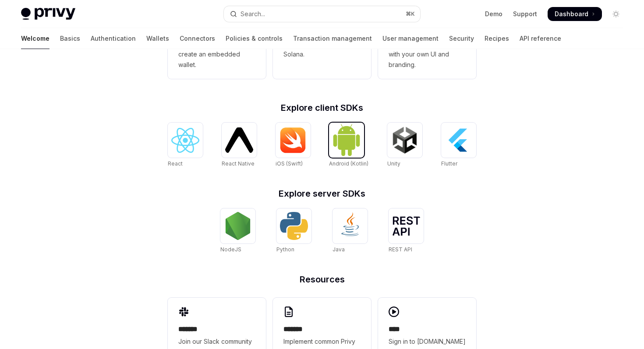  What do you see at coordinates (293, 140) in the screenshot?
I see `img: iOS (Swift)` at bounding box center [293, 140].